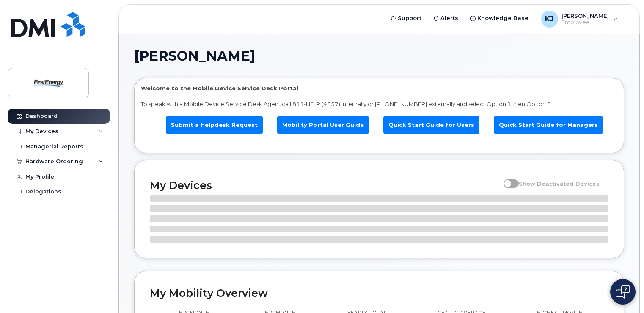  What do you see at coordinates (379, 88) in the screenshot?
I see `p: Welcome to the Mobile Device Service Desk Portal` at bounding box center [379, 88].